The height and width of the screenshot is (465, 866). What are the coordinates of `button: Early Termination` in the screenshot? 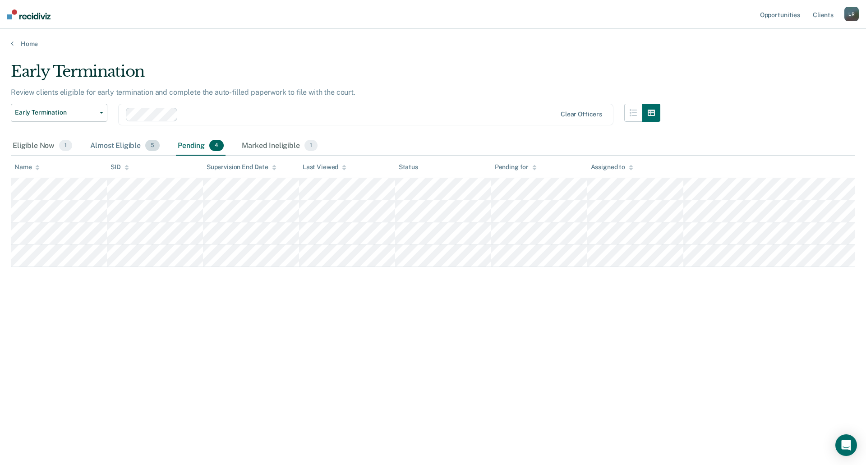 It's located at (59, 113).